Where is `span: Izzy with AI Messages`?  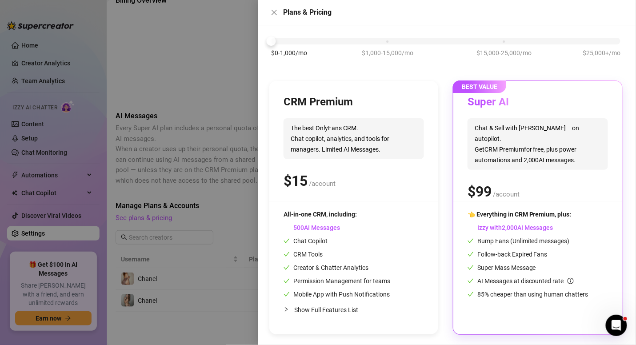
span: Izzy with AI Messages is located at coordinates (510, 228).